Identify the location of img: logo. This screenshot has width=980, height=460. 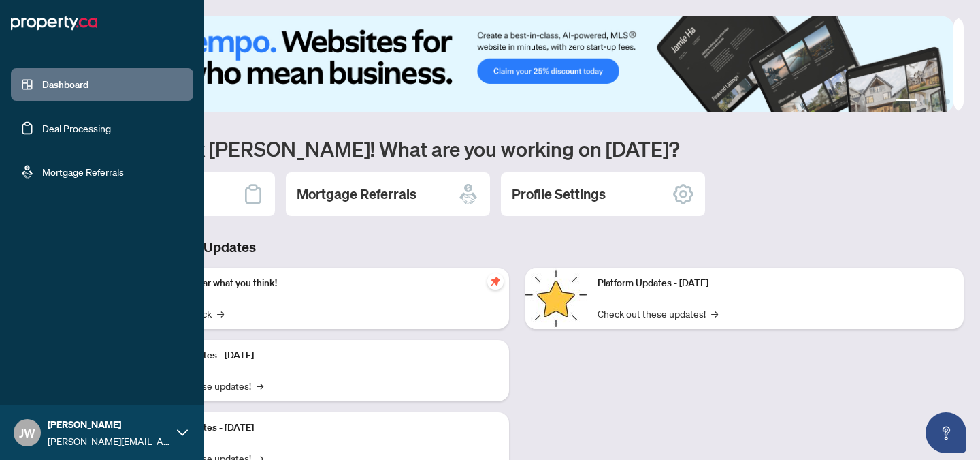
(54, 23).